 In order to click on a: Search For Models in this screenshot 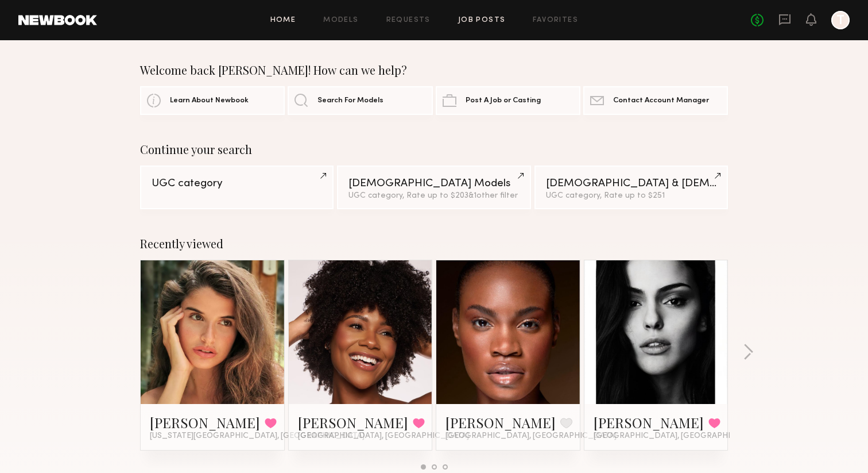, I will do `click(360, 101)`.